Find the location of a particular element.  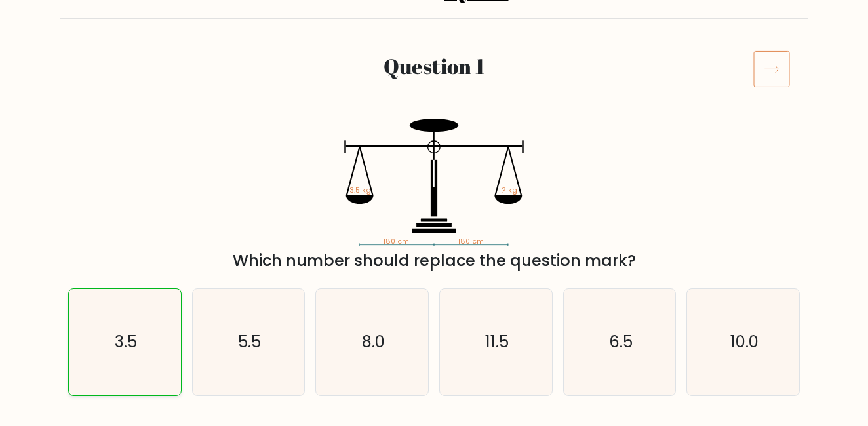

tspan: ? kg is located at coordinates (509, 191).